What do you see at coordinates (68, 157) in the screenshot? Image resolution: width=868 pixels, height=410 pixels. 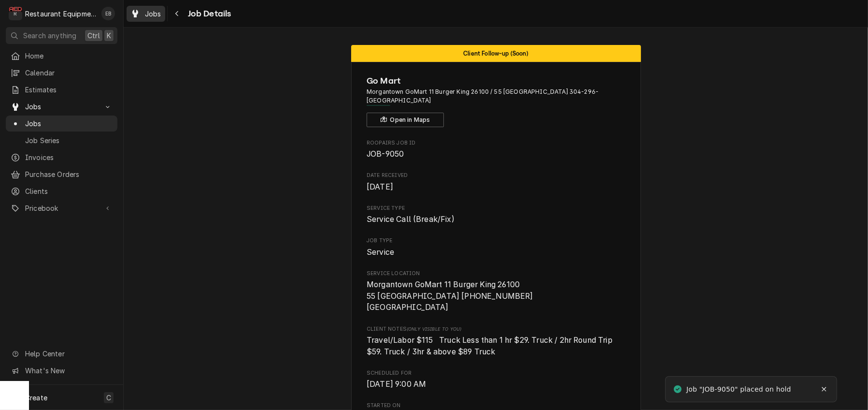 I see `span: Invoices` at bounding box center [68, 157].